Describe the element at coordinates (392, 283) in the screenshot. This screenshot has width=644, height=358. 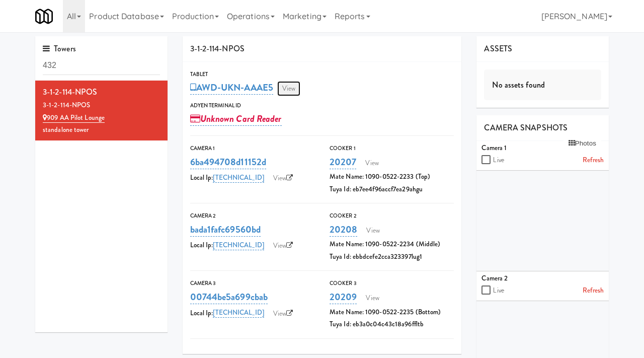
I see `div: Cooker 3` at that location.